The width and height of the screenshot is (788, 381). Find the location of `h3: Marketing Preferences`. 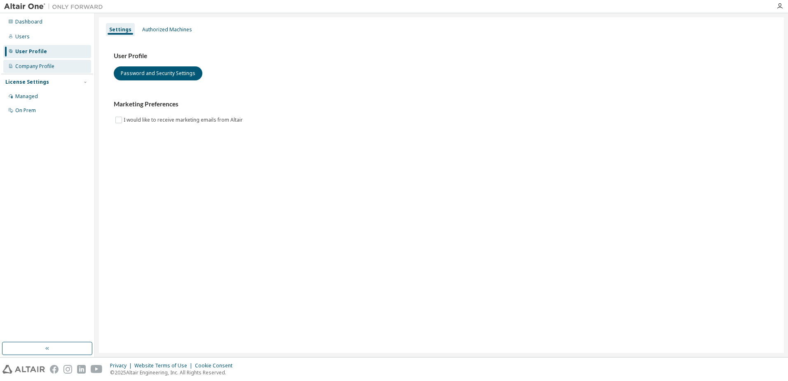

h3: Marketing Preferences is located at coordinates (441, 104).